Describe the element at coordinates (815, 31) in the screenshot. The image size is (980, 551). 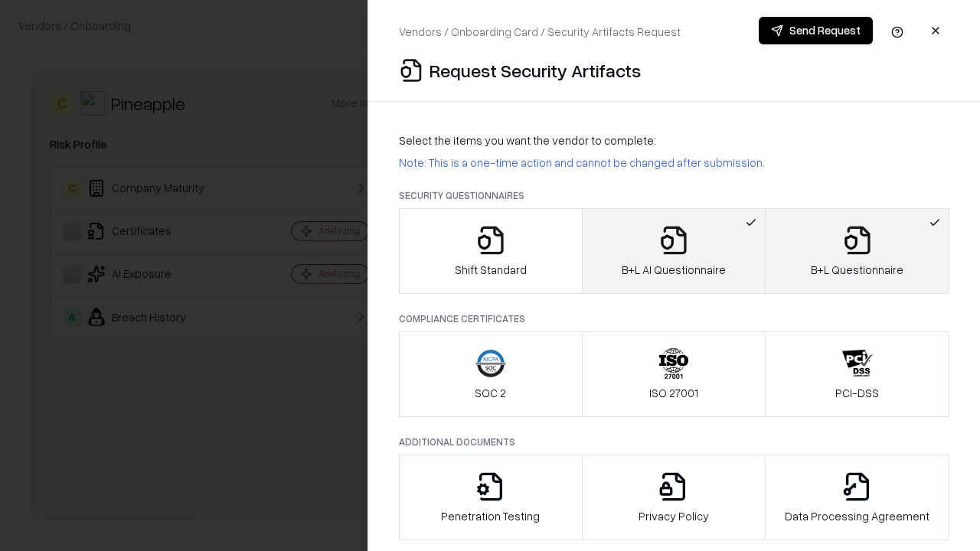
I see `button: Send Request` at that location.